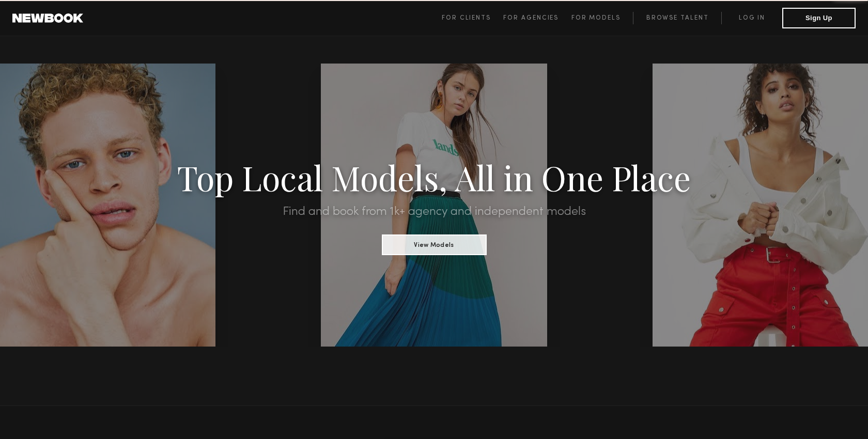 The width and height of the screenshot is (868, 439). Describe the element at coordinates (602, 18) in the screenshot. I see `a: For Models` at that location.